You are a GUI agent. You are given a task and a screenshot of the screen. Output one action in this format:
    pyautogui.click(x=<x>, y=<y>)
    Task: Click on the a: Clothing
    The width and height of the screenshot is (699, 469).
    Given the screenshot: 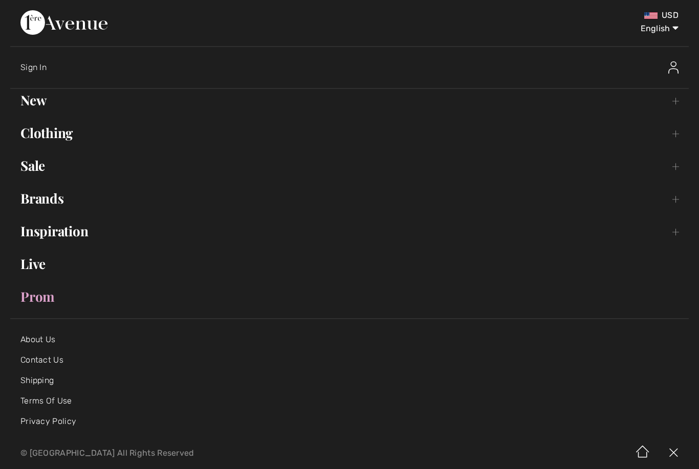 What is the action you would take?
    pyautogui.click(x=350, y=133)
    